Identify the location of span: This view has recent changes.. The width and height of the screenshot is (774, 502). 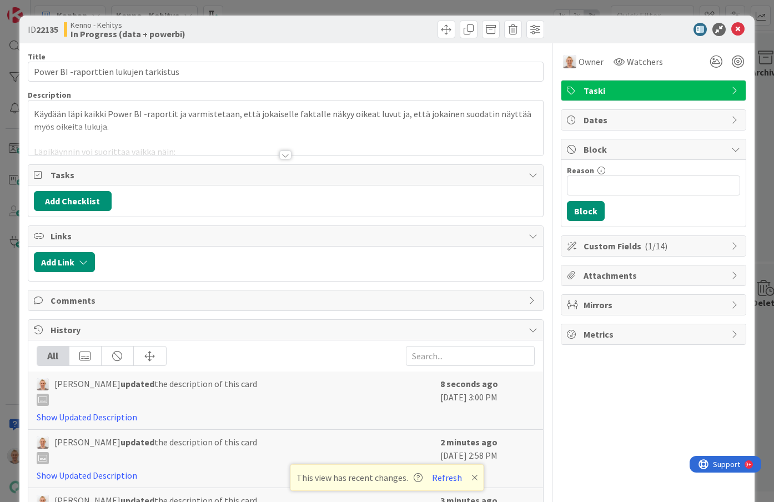
(359, 477).